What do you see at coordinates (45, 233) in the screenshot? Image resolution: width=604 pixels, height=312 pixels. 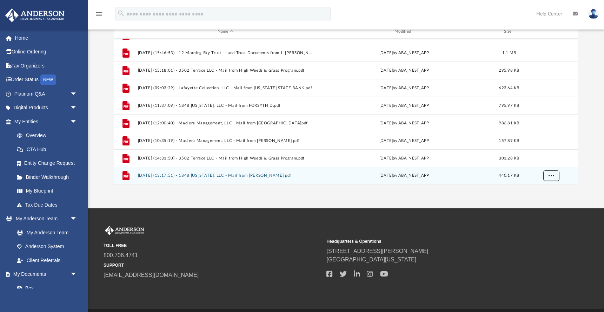 I see `a: My Anderson Team` at bounding box center [45, 233].